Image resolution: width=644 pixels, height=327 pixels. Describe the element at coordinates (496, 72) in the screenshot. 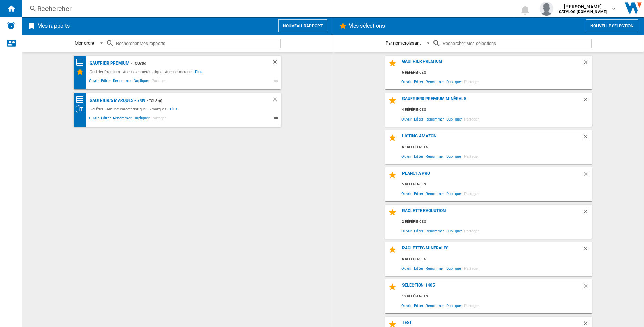

I see `div: 6 références` at that location.